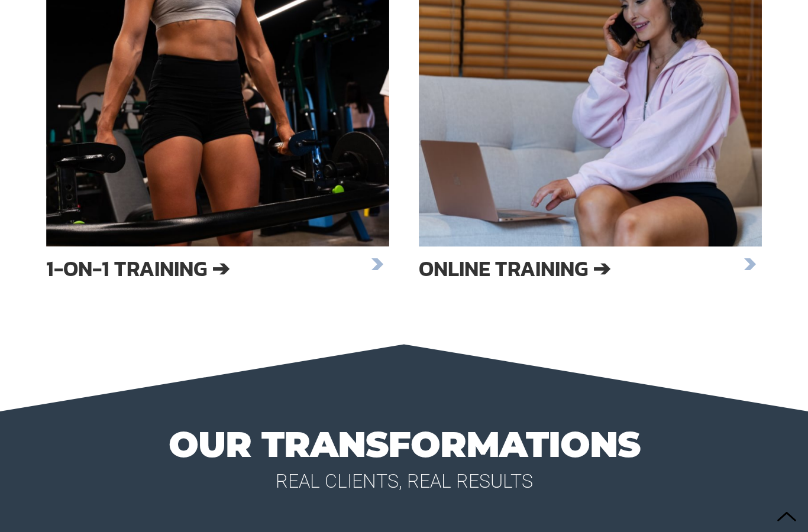  Describe the element at coordinates (206, 268) in the screenshot. I see `h3: 1-on-1 Training ➔` at that location.